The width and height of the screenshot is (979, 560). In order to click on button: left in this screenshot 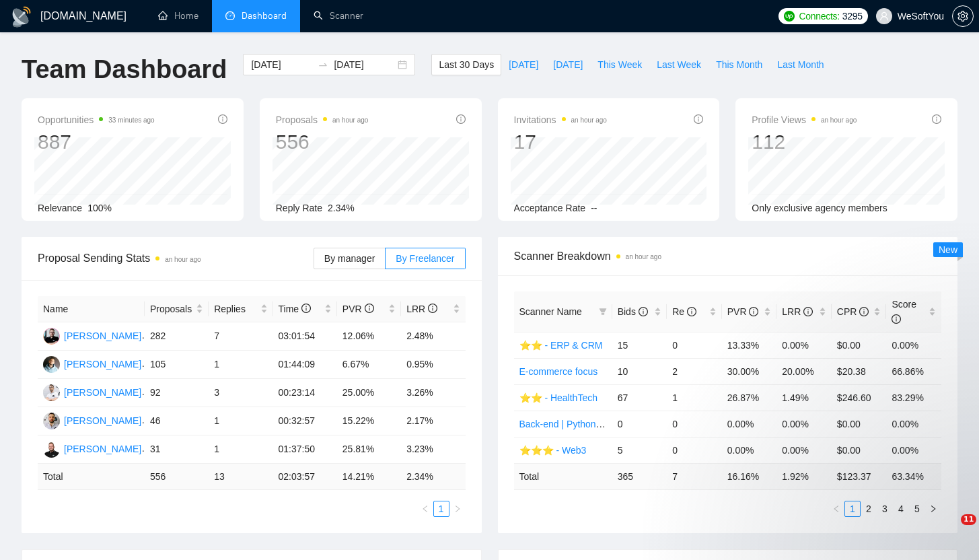, I will do `click(425, 509)`.